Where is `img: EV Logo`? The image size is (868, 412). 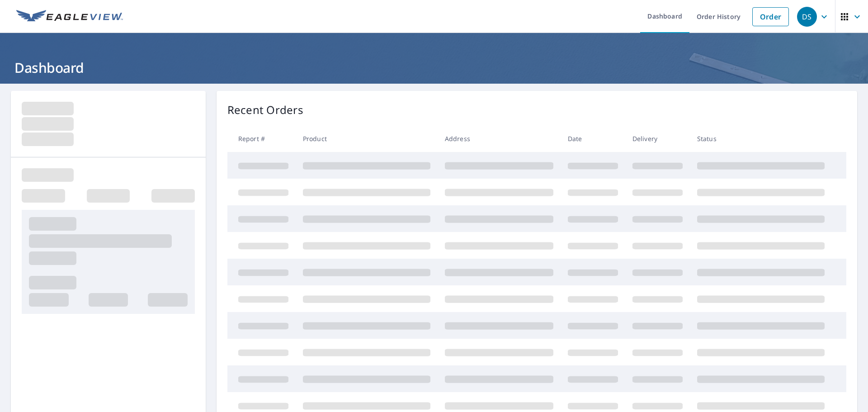
img: EV Logo is located at coordinates (69, 16).